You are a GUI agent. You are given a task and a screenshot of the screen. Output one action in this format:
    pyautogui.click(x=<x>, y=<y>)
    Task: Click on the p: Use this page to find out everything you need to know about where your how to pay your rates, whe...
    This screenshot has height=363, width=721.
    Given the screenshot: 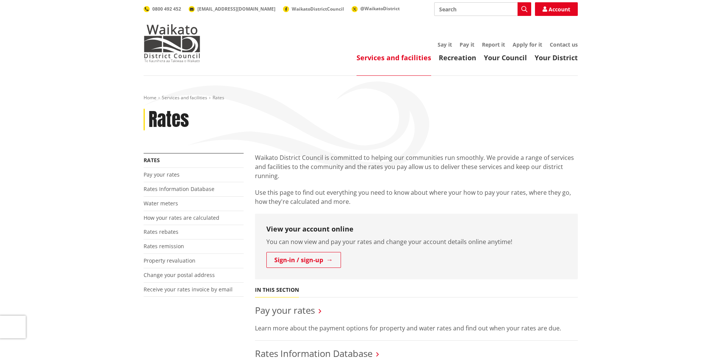 What is the action you would take?
    pyautogui.click(x=416, y=197)
    